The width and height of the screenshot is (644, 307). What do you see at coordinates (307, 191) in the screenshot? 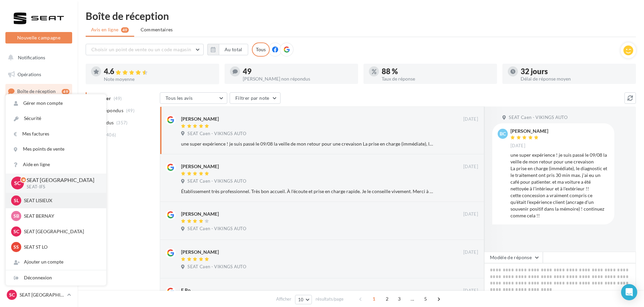
I see `div: Établissement très professionnel. Très bon accueil. À l'écoute et prise en charge rapide. Je le c...` at bounding box center [307, 191].